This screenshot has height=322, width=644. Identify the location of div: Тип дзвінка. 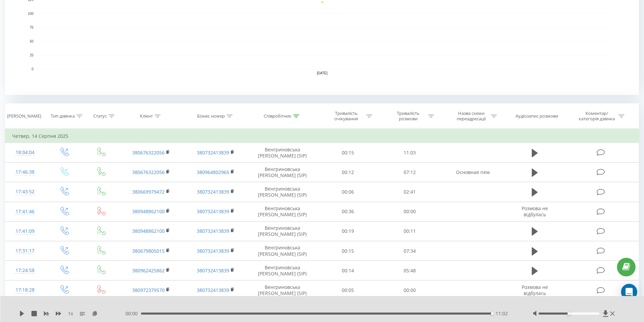
(62, 116).